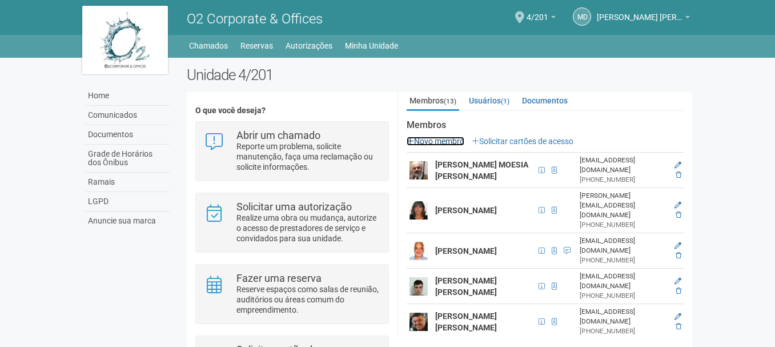 Image resolution: width=775 pixels, height=347 pixels. I want to click on a: Fazer uma reserva Reserve espaços como salas de reunião, auditórios ou áreas comum do empreendime..., so click(292, 293).